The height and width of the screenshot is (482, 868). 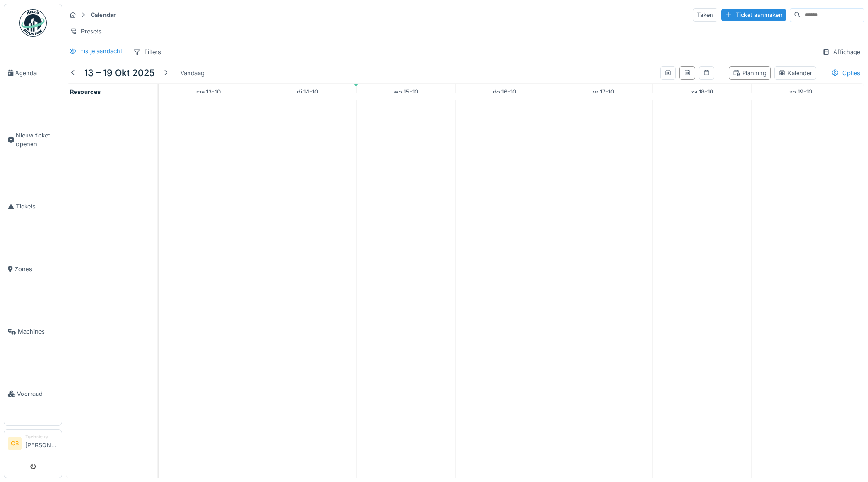 What do you see at coordinates (796, 73) in the screenshot?
I see `div: Kalender` at bounding box center [796, 73].